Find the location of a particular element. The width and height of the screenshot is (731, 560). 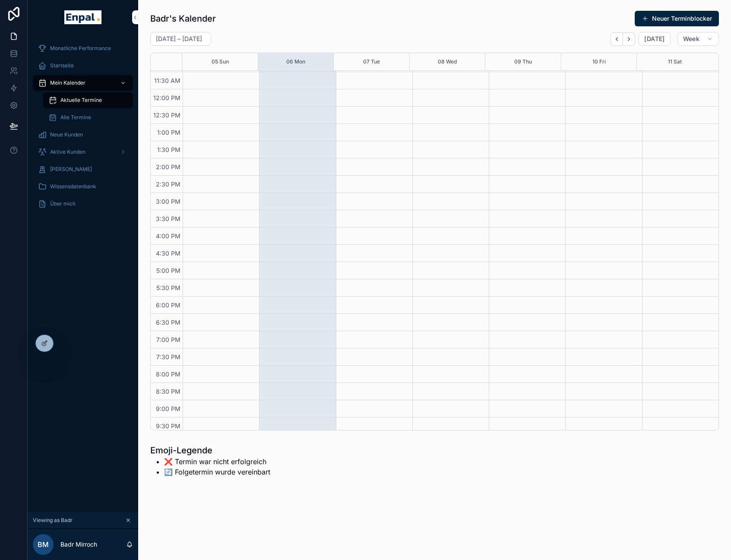

span: Aktive Kunden is located at coordinates (68, 152).